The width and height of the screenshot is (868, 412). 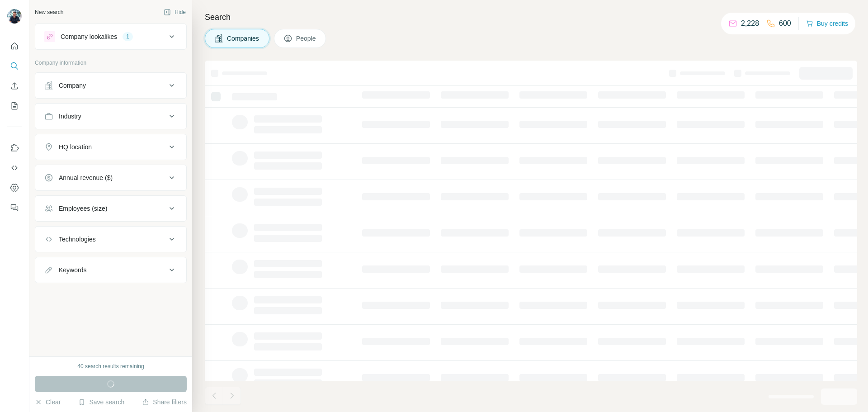 What do you see at coordinates (72, 85) in the screenshot?
I see `div: Company` at bounding box center [72, 85].